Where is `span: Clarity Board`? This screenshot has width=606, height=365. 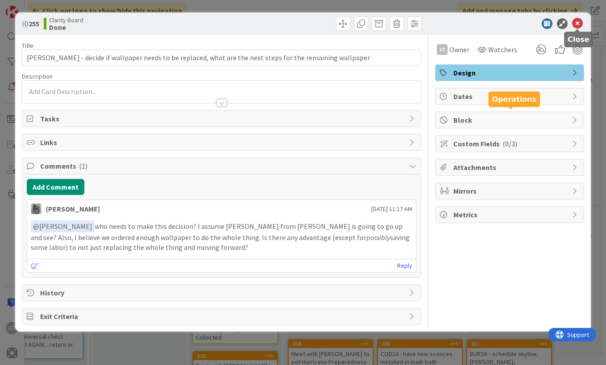 span: Clarity Board is located at coordinates (66, 20).